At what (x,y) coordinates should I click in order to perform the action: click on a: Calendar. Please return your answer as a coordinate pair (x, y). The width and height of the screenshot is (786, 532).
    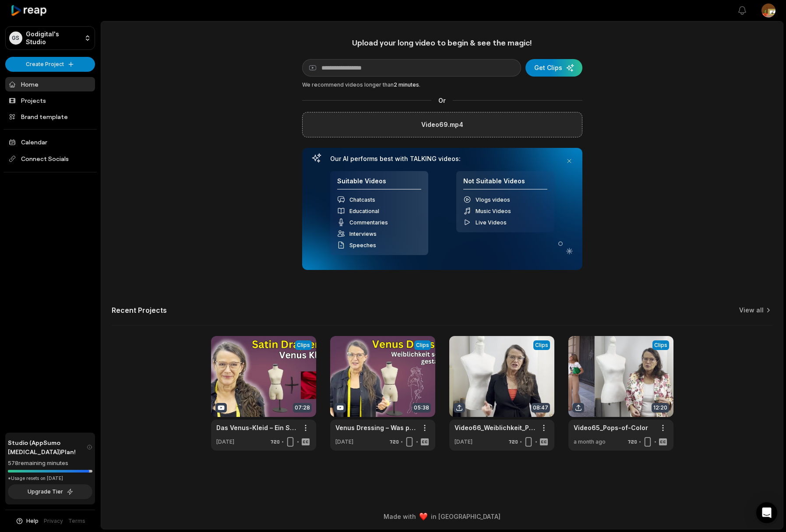
    Looking at the image, I should click on (50, 142).